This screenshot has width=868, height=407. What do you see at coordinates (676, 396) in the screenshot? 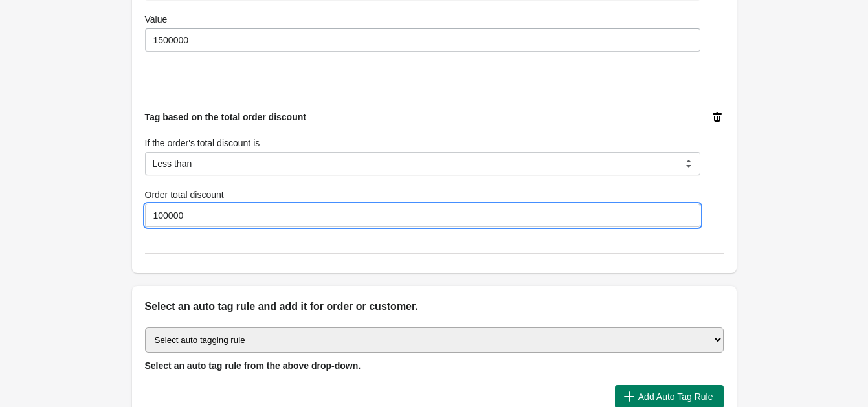
I see `span: Add Auto Tag Rule` at bounding box center [676, 396].